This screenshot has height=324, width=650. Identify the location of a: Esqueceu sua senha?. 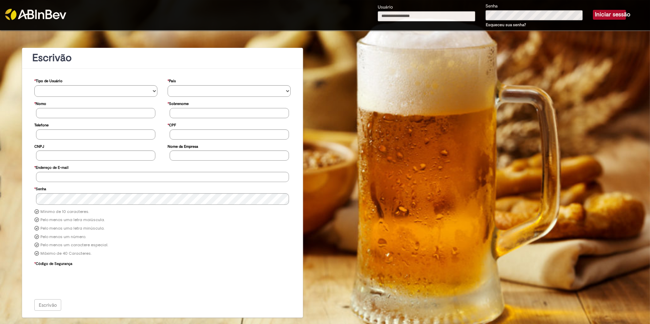
(506, 25).